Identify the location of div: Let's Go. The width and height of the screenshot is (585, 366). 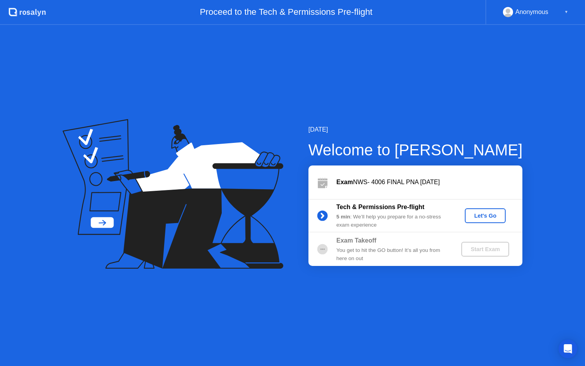
(485, 215).